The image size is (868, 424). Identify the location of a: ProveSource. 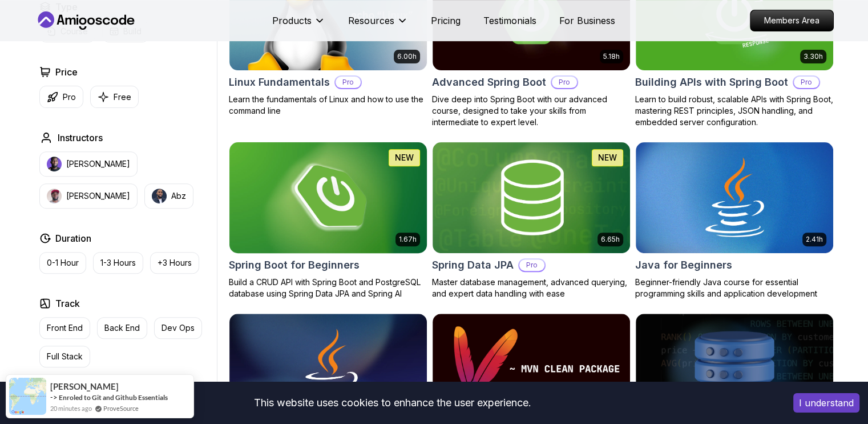
(121, 408).